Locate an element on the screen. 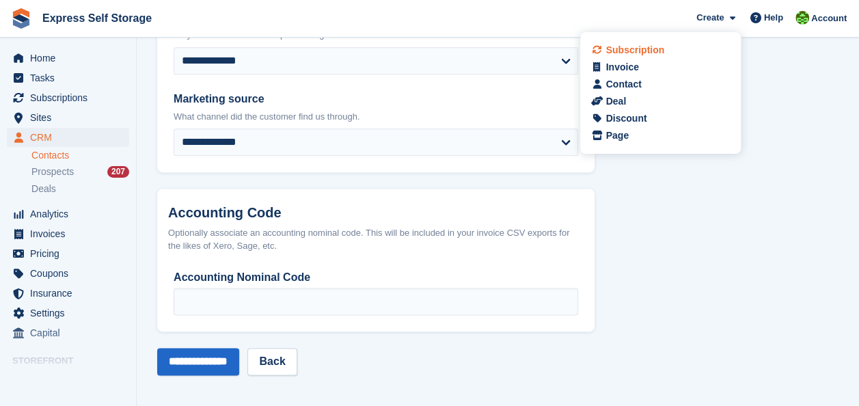  span: Pricing is located at coordinates (71, 254).